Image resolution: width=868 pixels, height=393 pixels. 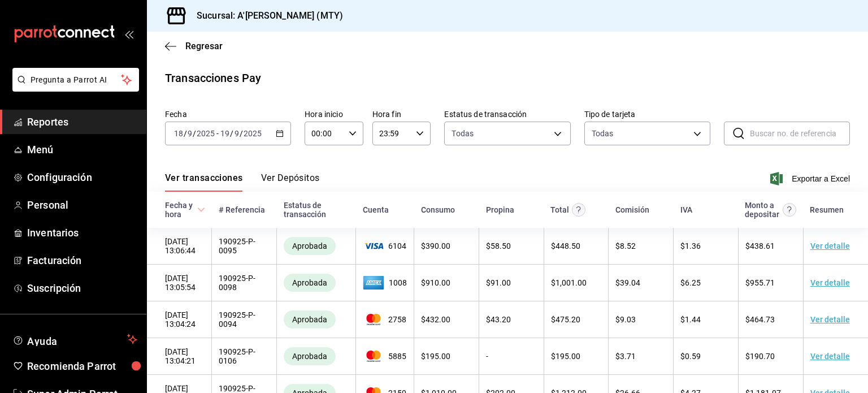 What do you see at coordinates (244, 356) in the screenshot?
I see `td: 190925-P-0106` at bounding box center [244, 356].